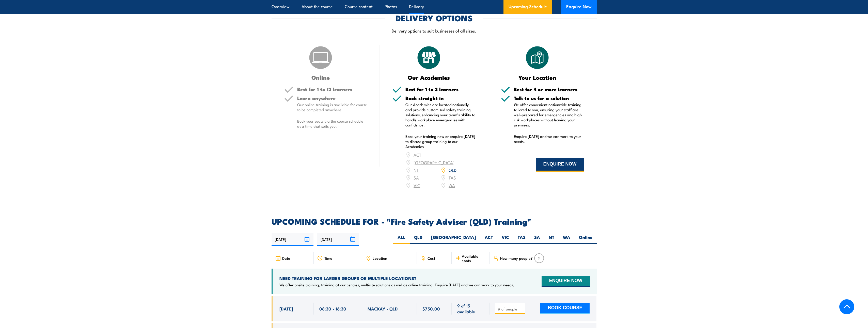  What do you see at coordinates (286, 258) in the screenshot?
I see `span: Date` at bounding box center [286, 258].